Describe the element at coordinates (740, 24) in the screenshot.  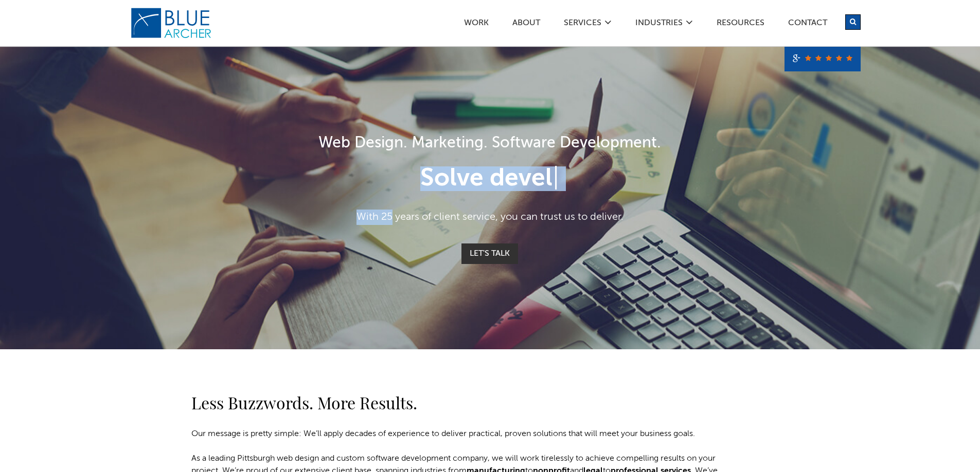
I see `a: Resources` at that location.